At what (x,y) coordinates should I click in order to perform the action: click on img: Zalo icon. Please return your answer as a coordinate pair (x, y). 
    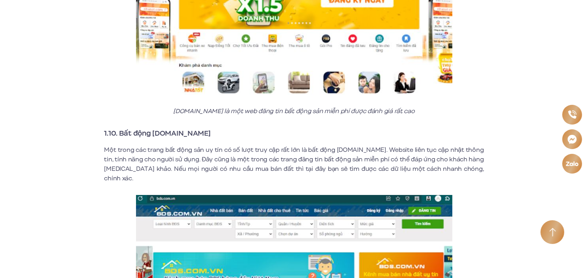
    Looking at the image, I should click on (572, 163).